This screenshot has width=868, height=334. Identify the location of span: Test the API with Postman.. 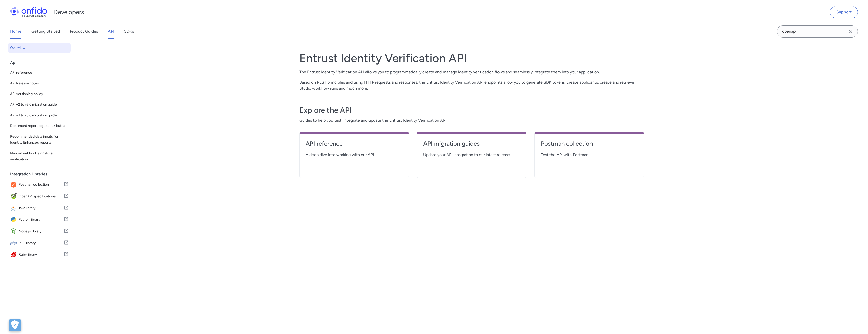
(589, 155).